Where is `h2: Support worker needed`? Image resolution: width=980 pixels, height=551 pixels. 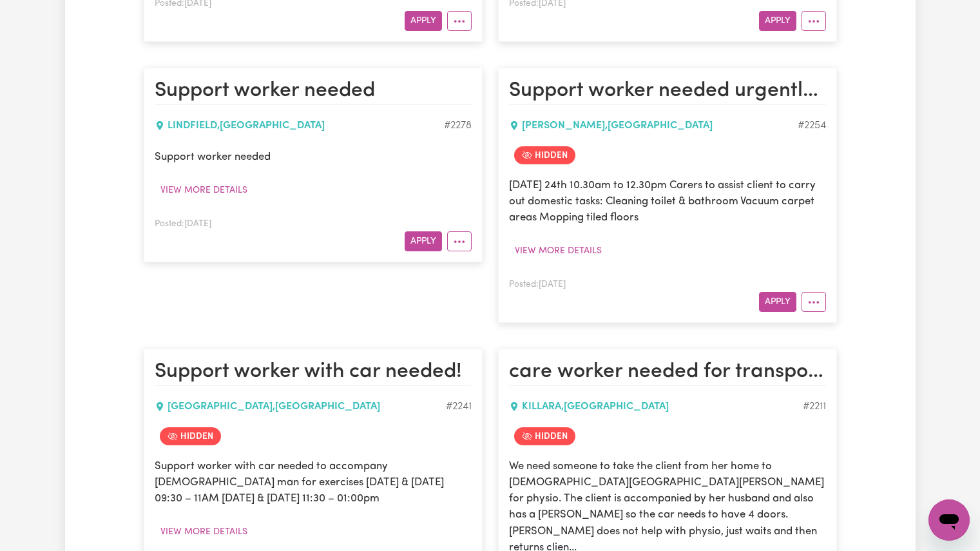 h2: Support worker needed is located at coordinates (314, 92).